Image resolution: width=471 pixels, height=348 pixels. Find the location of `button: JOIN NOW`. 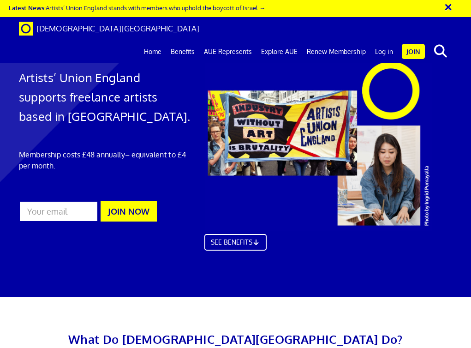

button: JOIN NOW is located at coordinates (129, 211).